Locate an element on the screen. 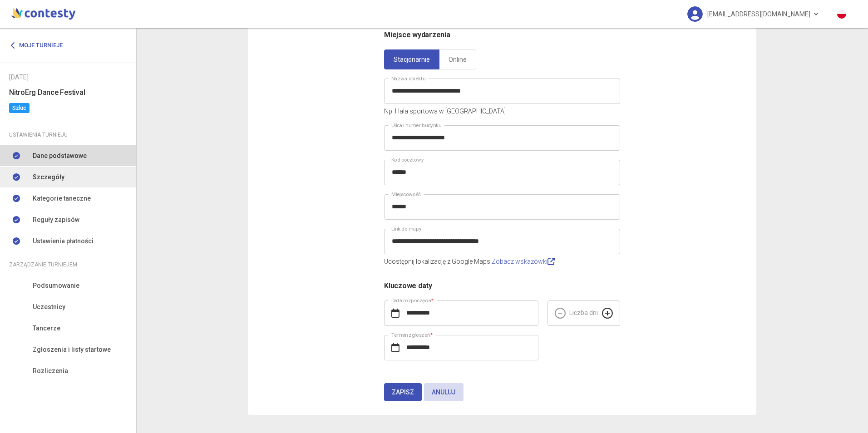  span: Kluczowe daty is located at coordinates (408, 286).